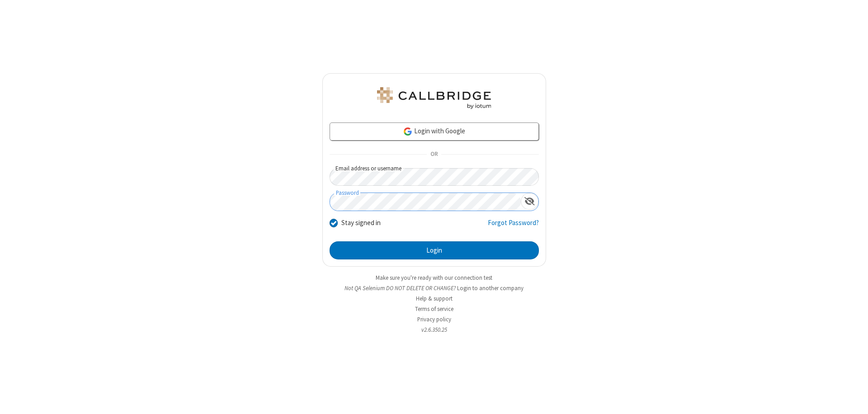 This screenshot has height=414, width=868. I want to click on a: Terms of service, so click(434, 308).